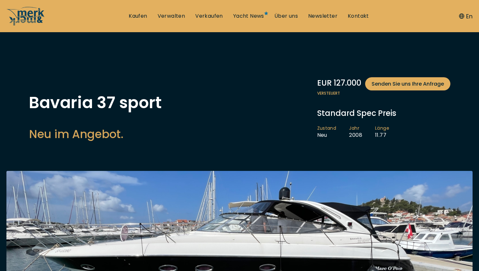  I want to click on a: Yacht News, so click(249, 16).